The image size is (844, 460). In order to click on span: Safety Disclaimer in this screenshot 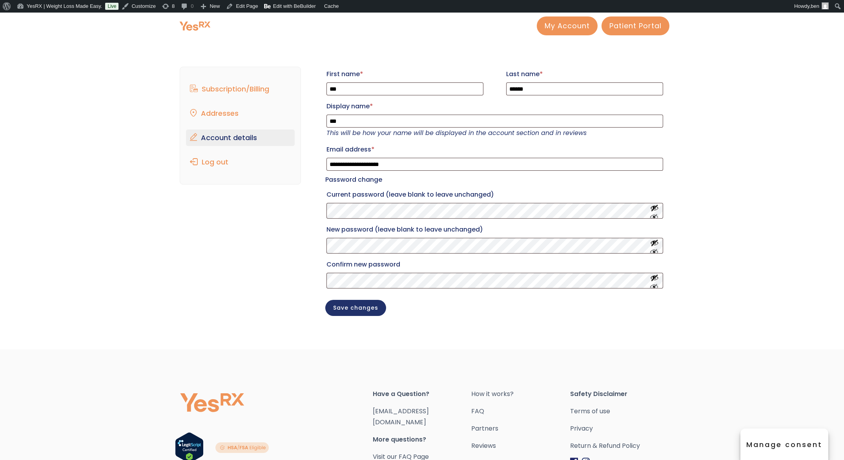, I will do `click(620, 394)`.